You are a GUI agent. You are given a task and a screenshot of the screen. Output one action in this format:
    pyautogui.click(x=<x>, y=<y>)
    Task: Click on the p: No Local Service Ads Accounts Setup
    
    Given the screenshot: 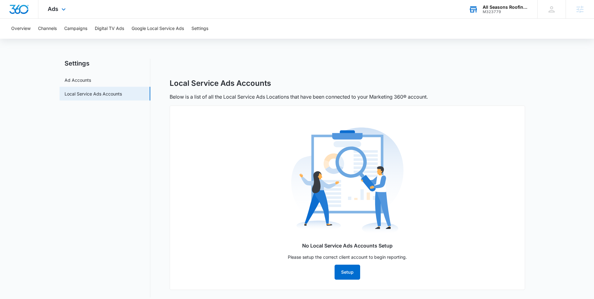 What is the action you would take?
    pyautogui.click(x=347, y=245)
    